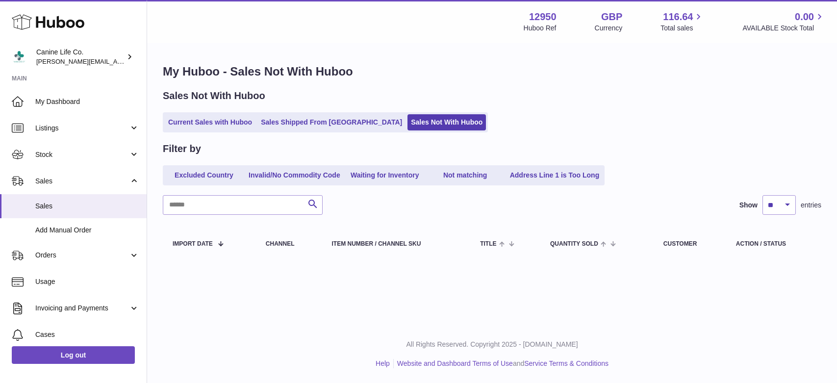  Describe the element at coordinates (383, 363) in the screenshot. I see `a: Help` at that location.